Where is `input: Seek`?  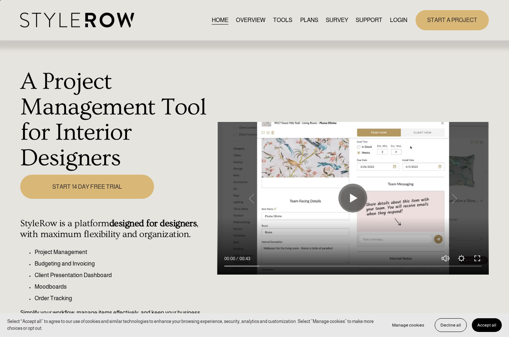 input: Seek is located at coordinates (353, 266).